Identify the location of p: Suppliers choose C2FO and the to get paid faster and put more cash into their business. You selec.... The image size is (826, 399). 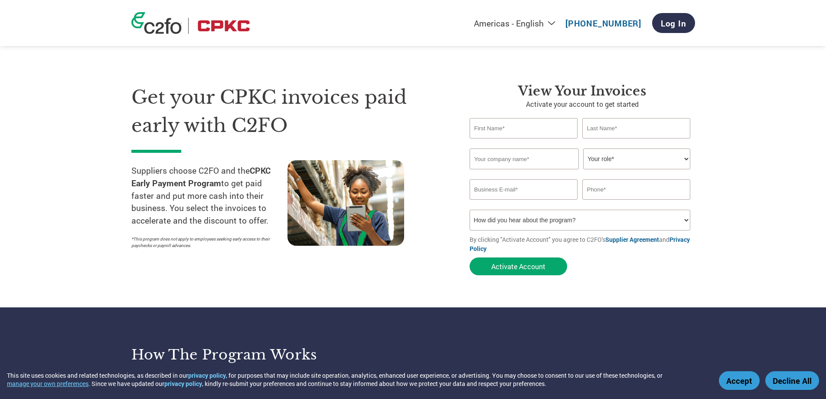
(209, 196).